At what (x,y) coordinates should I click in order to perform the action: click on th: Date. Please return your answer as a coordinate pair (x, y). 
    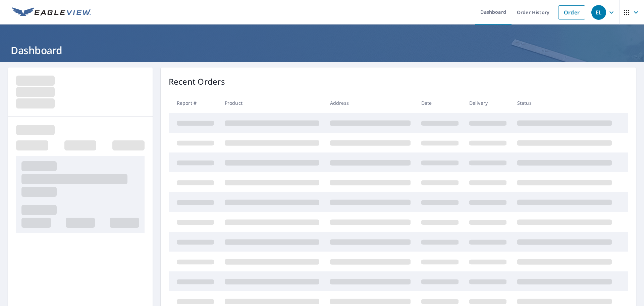
    Looking at the image, I should click on (440, 103).